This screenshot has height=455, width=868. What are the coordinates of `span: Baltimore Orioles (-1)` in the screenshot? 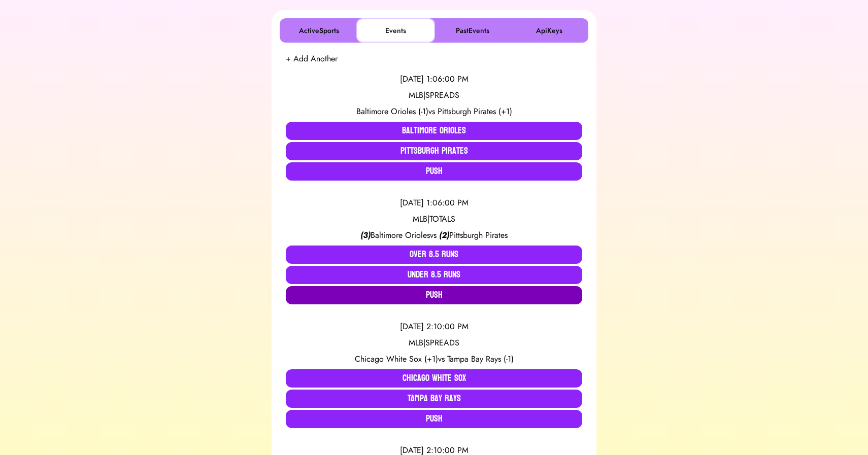 It's located at (393, 111).